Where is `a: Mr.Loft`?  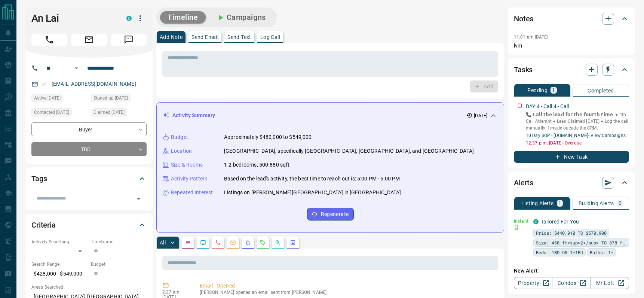
a: Mr.Loft is located at coordinates (610, 283).